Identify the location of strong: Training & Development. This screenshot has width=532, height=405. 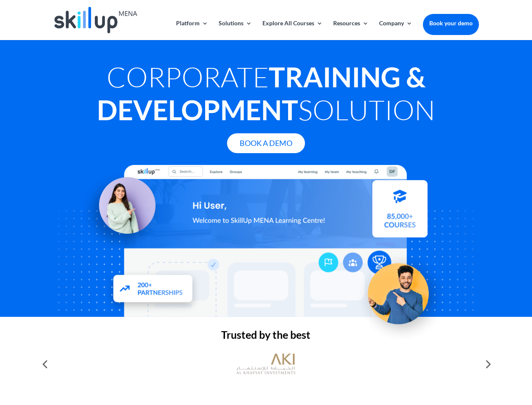
(261, 93).